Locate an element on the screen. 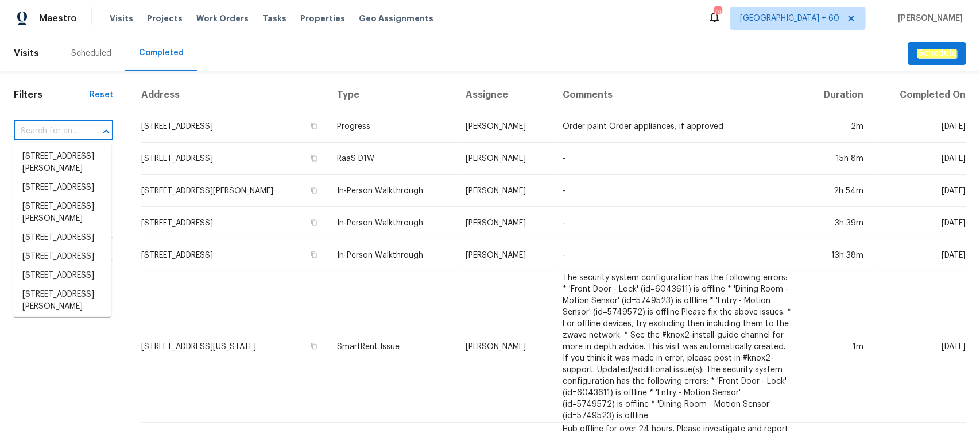 This screenshot has width=980, height=436. div: 781 is located at coordinates (718, 13).